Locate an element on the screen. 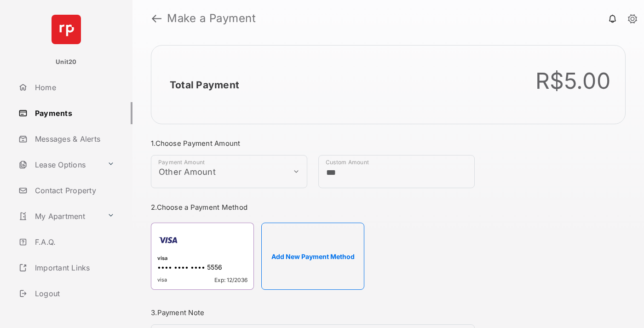  h3: 1. Choose Payment Amount is located at coordinates (313, 143).